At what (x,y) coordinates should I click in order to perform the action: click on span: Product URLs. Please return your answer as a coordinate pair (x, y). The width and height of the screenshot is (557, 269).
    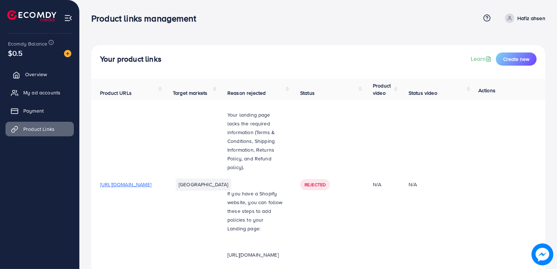
    Looking at the image, I should click on (116, 93).